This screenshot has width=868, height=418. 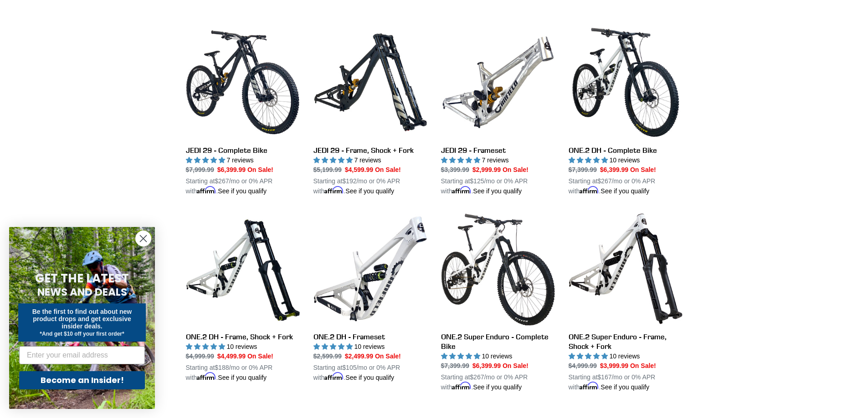 What do you see at coordinates (82, 279) in the screenshot?
I see `span: GET THE LATEST` at bounding box center [82, 279].